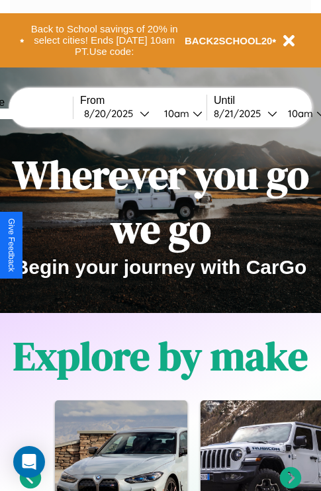 This screenshot has width=321, height=491. I want to click on h1: Explore by make, so click(160, 356).